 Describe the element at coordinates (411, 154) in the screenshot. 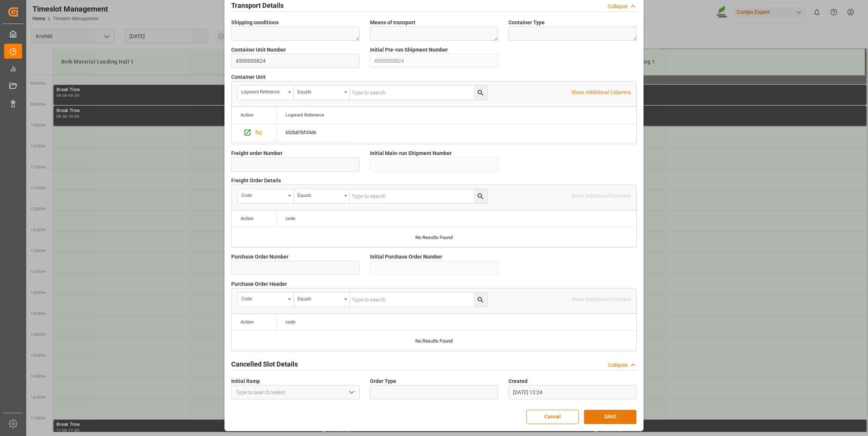

I see `span: Initial Main-run Shipment Number` at that location.